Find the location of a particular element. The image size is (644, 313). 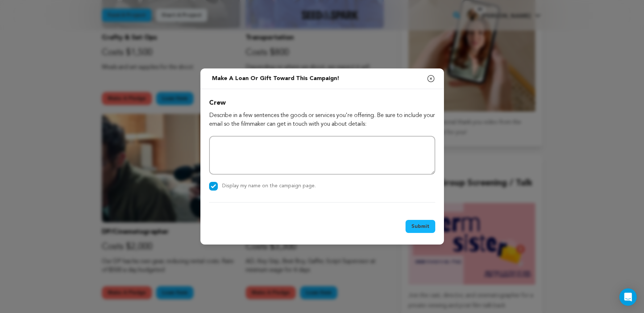

div: Open Intercom Messenger is located at coordinates (628, 297).